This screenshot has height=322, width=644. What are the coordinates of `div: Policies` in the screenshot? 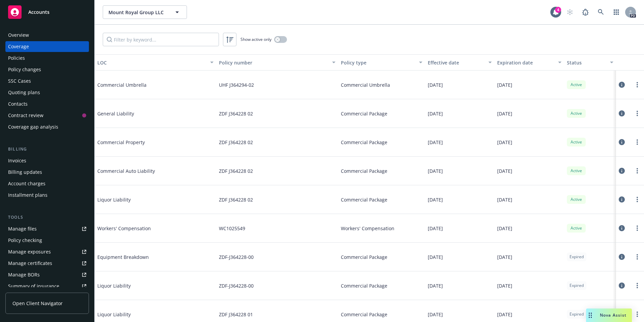 It's located at (16, 58).